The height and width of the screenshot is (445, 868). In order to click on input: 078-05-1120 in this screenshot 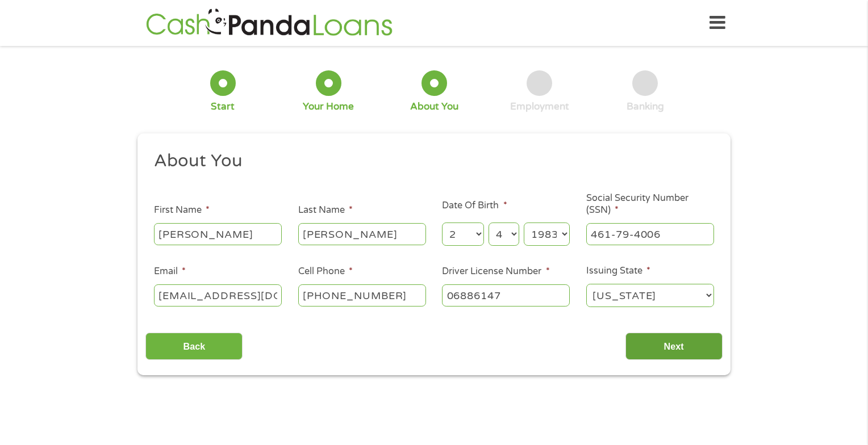, I will do `click(650, 234)`.